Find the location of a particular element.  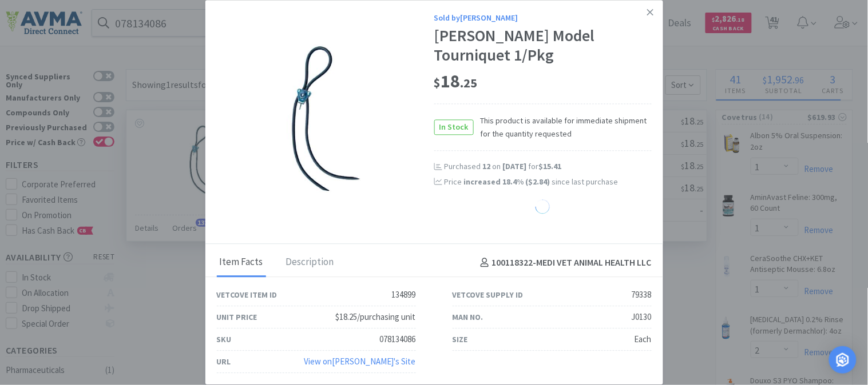

div: Man No. is located at coordinates (468, 317).